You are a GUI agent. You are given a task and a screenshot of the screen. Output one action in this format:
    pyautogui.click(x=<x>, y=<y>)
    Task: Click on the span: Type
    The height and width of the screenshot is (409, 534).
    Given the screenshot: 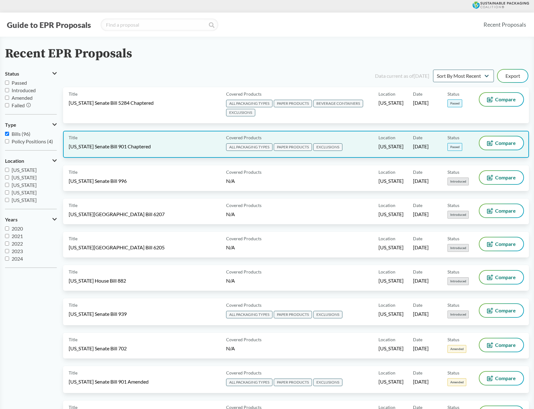 What is the action you would take?
    pyautogui.click(x=11, y=125)
    